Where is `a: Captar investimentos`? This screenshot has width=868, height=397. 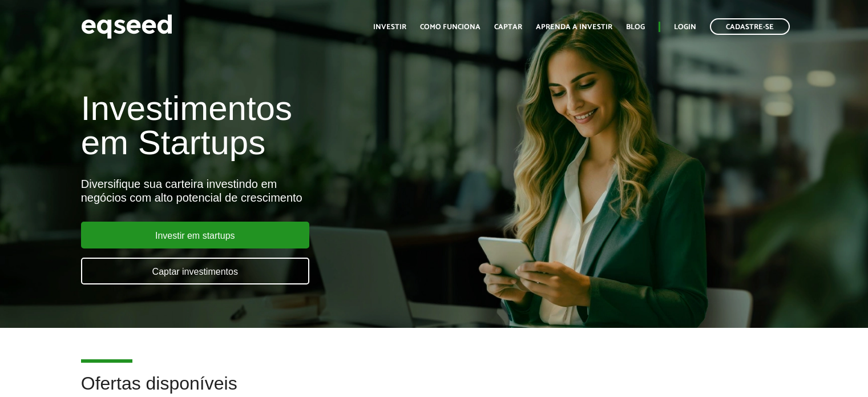 a: Captar investimentos is located at coordinates (195, 271).